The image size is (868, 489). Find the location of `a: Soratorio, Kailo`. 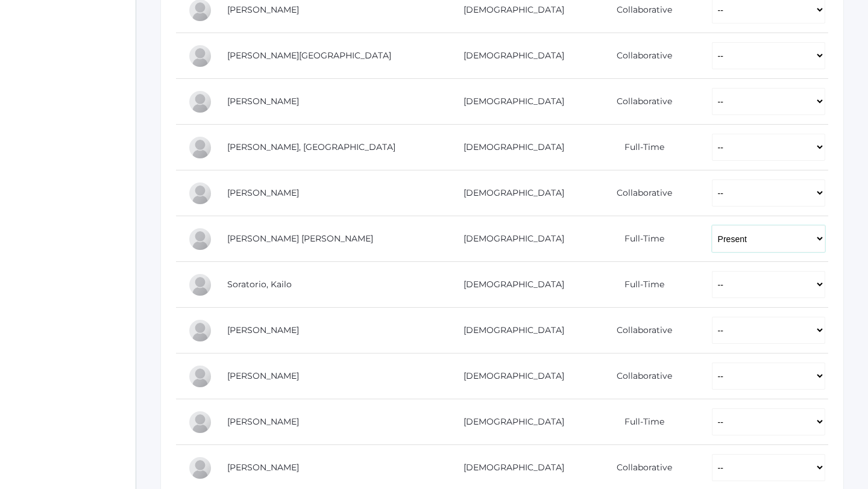

a: Soratorio, Kailo is located at coordinates (259, 284).